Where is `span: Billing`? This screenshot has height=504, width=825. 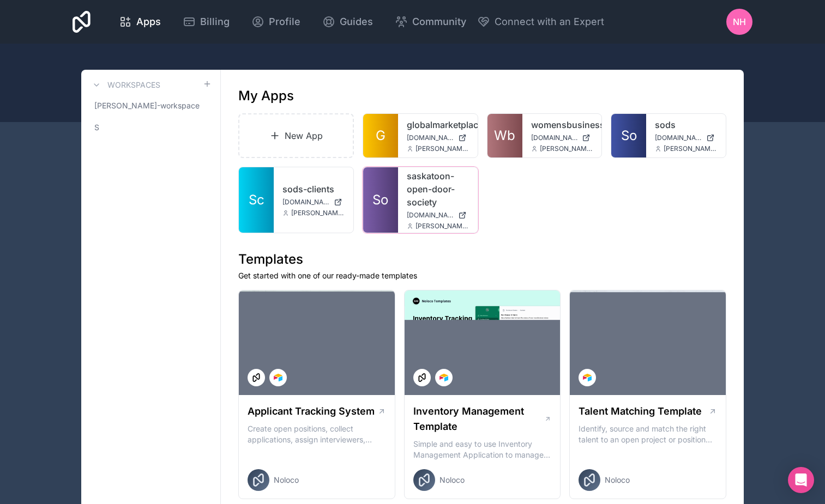
span: Billing is located at coordinates (215, 22).